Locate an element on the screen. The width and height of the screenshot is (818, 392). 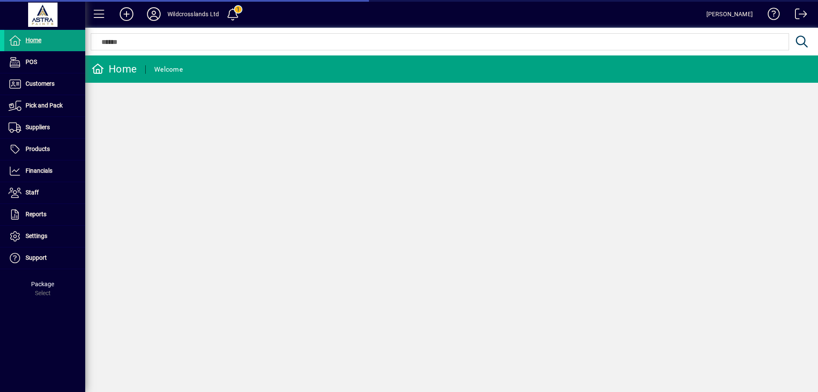
span: Products is located at coordinates (38, 149).